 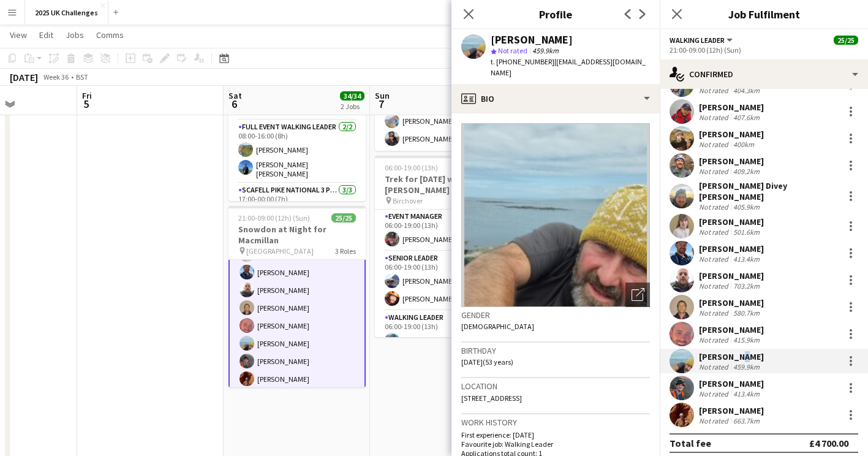 What do you see at coordinates (411, 167) in the screenshot?
I see `span: 06:00-19:00 (13h)` at bounding box center [411, 167].